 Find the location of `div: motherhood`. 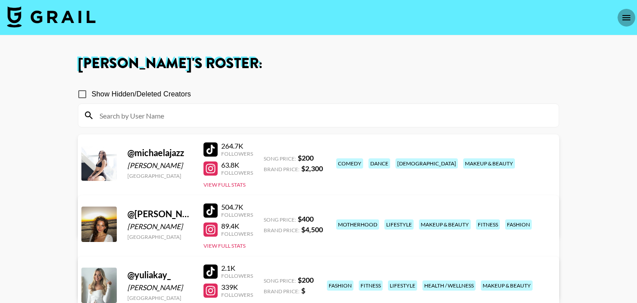

div: motherhood is located at coordinates (357, 224).